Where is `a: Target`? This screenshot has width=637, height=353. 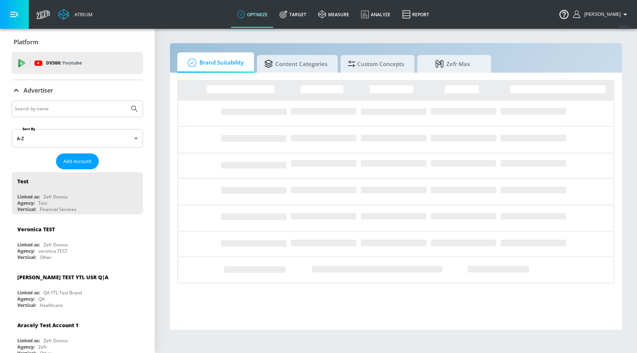
a: Target is located at coordinates (293, 14).